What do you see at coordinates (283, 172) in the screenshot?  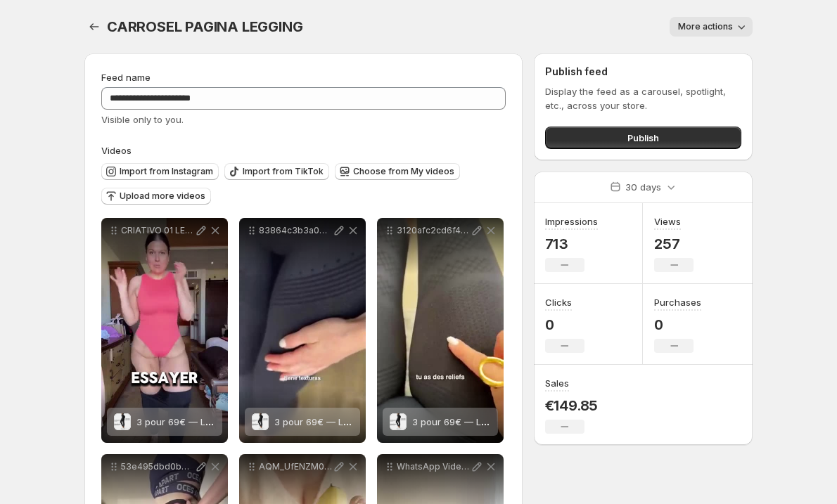 I see `span: Import from TikTok` at bounding box center [283, 172].